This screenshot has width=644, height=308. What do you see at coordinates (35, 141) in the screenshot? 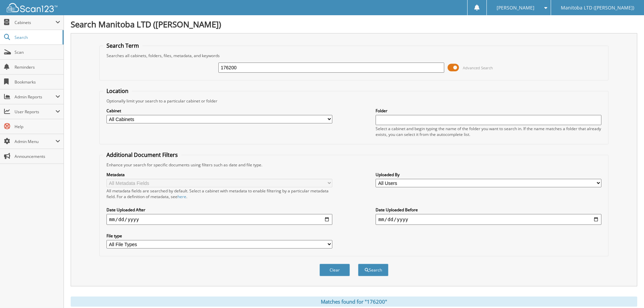
I see `span: Admin Menu` at bounding box center [35, 141].